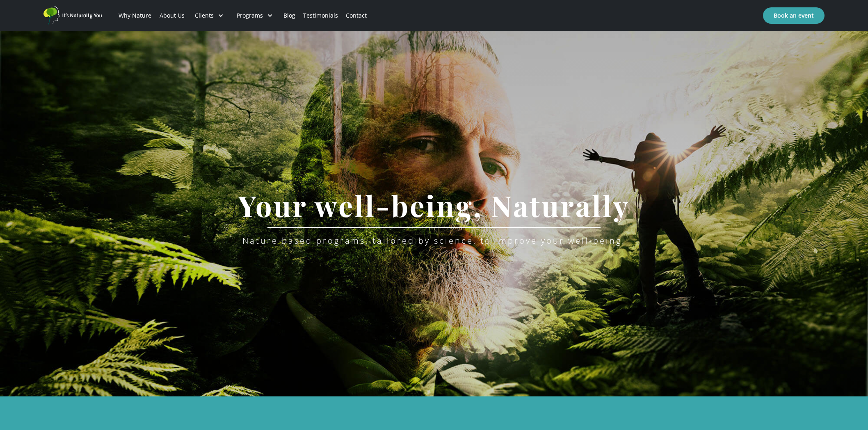 The height and width of the screenshot is (430, 868). What do you see at coordinates (135, 16) in the screenshot?
I see `a: Why Nature` at bounding box center [135, 16].